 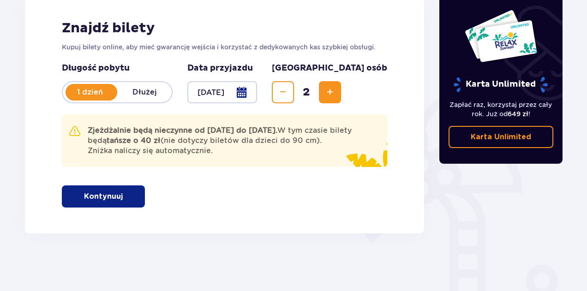 What do you see at coordinates (145, 92) in the screenshot?
I see `p: Dłużej` at bounding box center [145, 92].